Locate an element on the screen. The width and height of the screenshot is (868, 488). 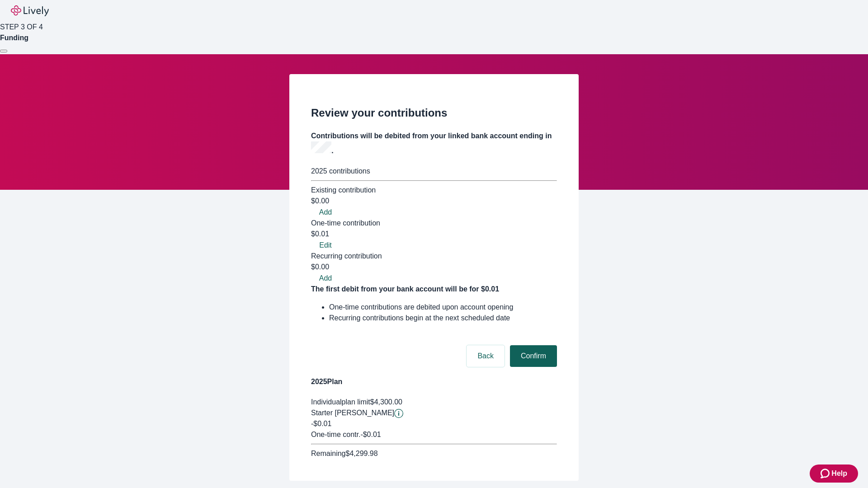
div: Existing contribution is located at coordinates (434, 190).